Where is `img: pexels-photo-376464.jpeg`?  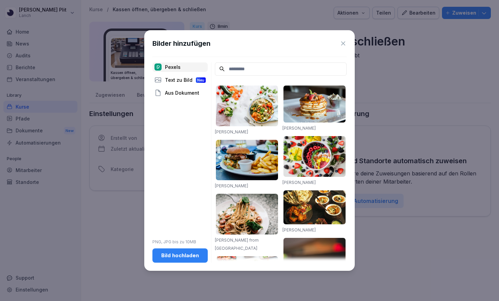 img: pexels-photo-376464.jpeg is located at coordinates (314, 104).